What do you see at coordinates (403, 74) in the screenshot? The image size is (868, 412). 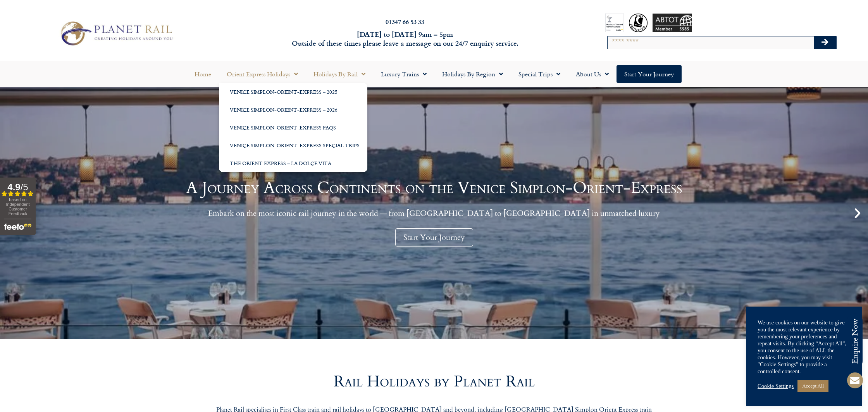 I see `a: Luxury Trains` at bounding box center [403, 74].